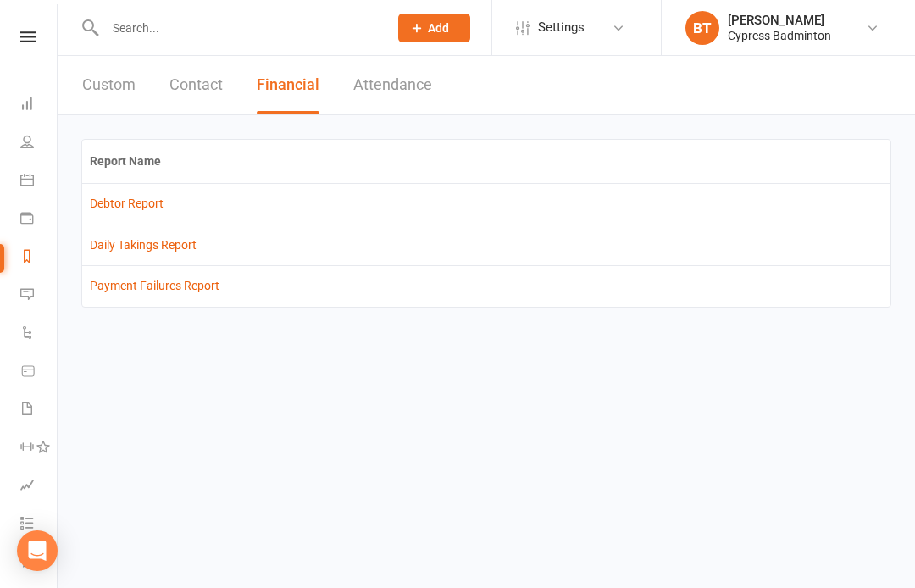 This screenshot has height=588, width=915. Describe the element at coordinates (143, 245) in the screenshot. I see `a: Daily Takings Report` at that location.